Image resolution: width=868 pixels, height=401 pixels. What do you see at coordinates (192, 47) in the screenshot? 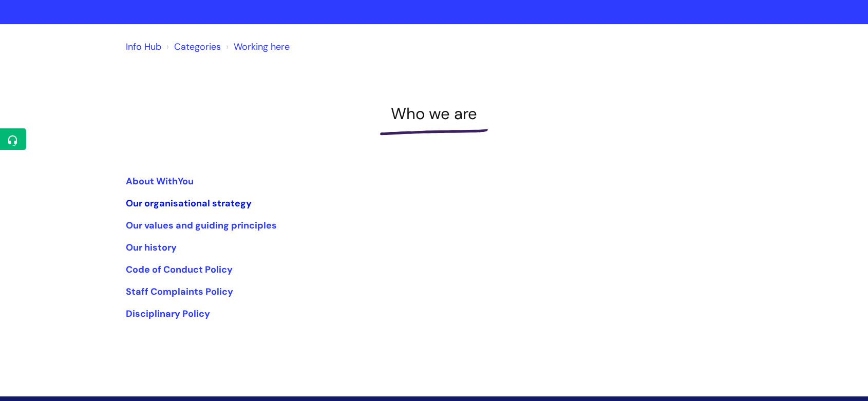
I see `li: Solution home` at bounding box center [192, 47].